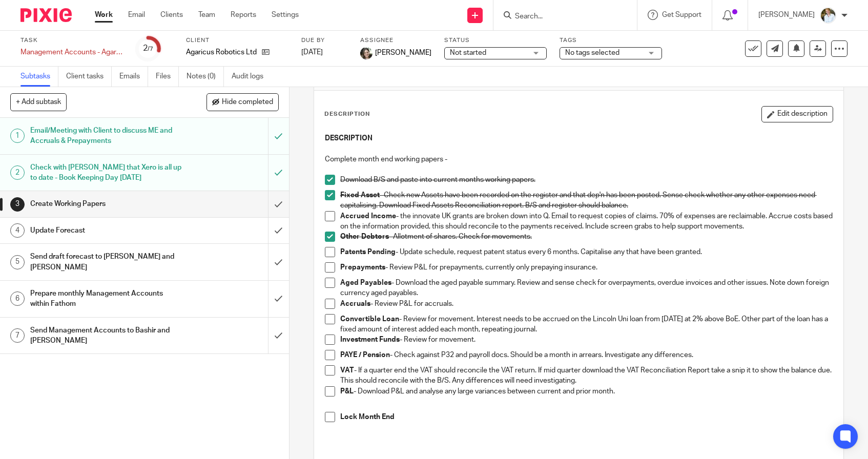 The height and width of the screenshot is (459, 868). I want to click on p: - Check against P32 and payroll docs. Should be a month in arrears. Investigate any differences., so click(586, 355).